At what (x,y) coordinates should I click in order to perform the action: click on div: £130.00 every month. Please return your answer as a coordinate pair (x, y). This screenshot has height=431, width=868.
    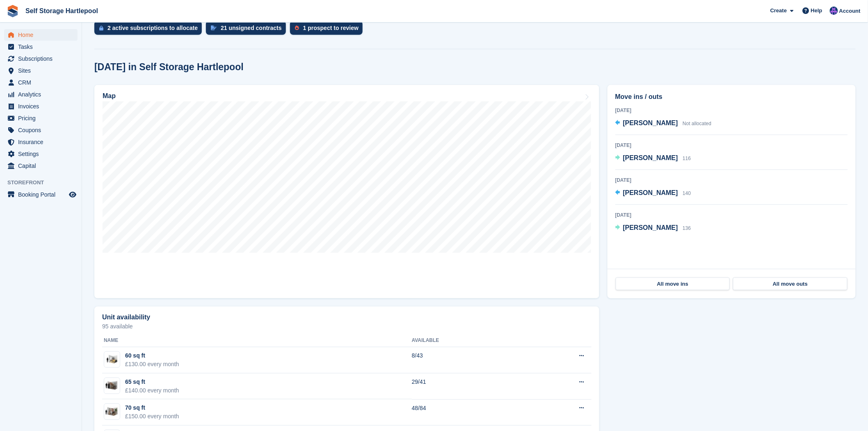
    Looking at the image, I should click on (153, 364).